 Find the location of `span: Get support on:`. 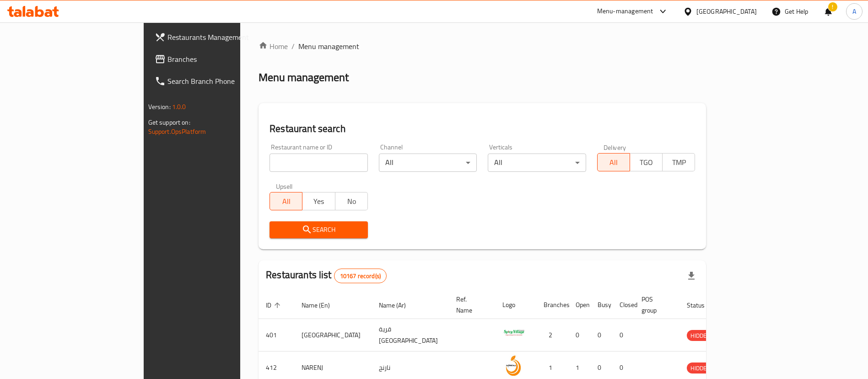

span: Get support on: is located at coordinates (170, 122).